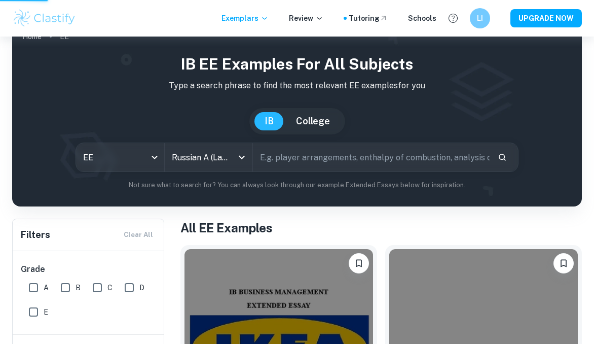  Describe the element at coordinates (313, 121) in the screenshot. I see `button: College` at that location.